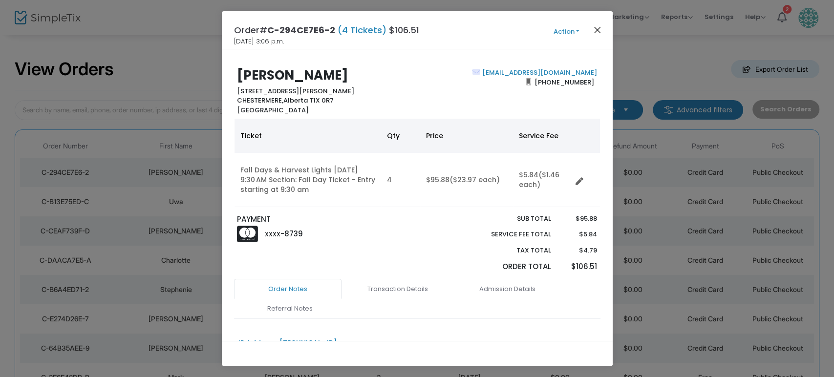  Describe the element at coordinates (566, 32) in the screenshot. I see `button: Action` at that location.